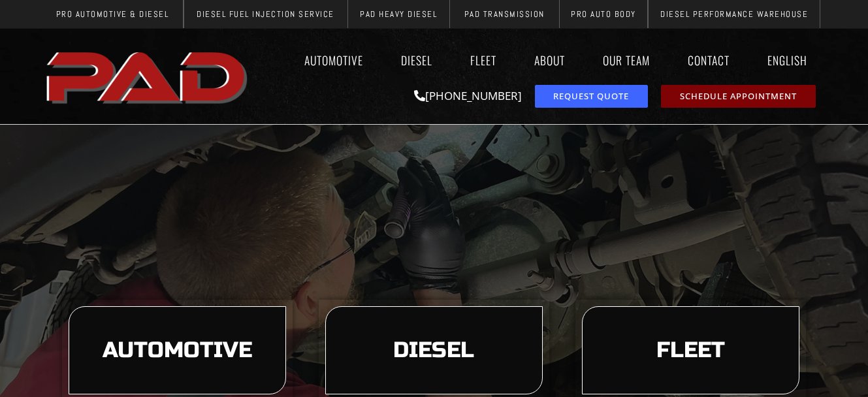 The width and height of the screenshot is (868, 397). Describe the element at coordinates (540, 60) in the screenshot. I see `nav: Menu` at that location.